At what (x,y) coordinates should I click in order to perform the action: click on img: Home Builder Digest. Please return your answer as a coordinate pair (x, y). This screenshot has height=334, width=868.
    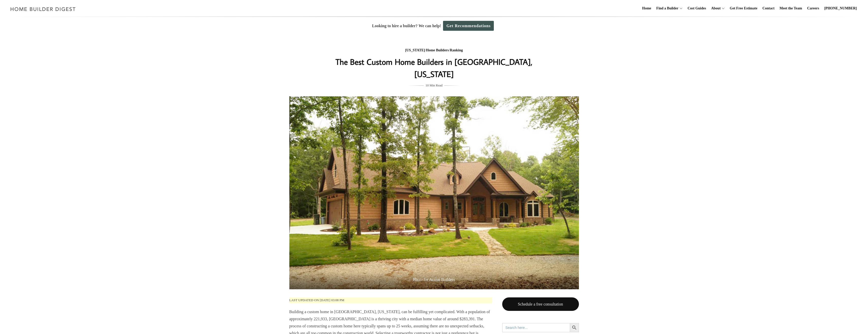
    Looking at the image, I should click on (43, 9).